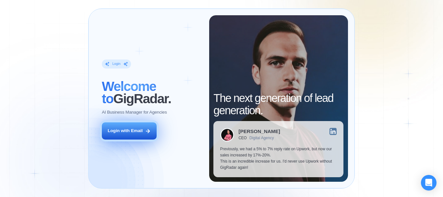 This screenshot has width=443, height=197. Describe the element at coordinates (262, 138) in the screenshot. I see `div: Digital Agency` at that location.